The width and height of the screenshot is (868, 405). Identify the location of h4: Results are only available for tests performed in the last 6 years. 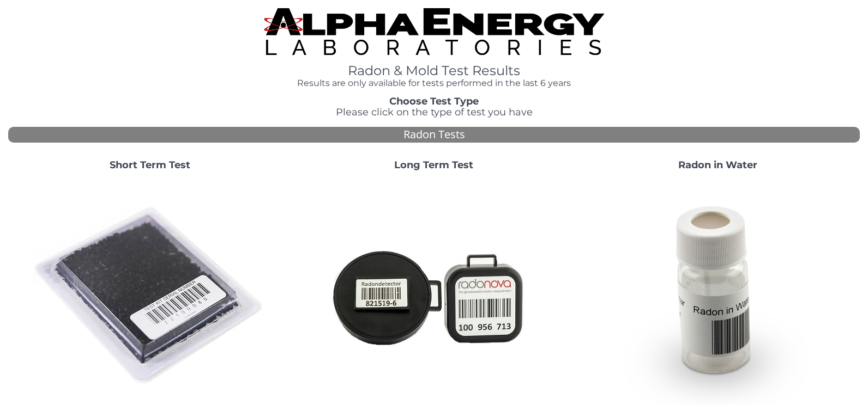
(434, 83).